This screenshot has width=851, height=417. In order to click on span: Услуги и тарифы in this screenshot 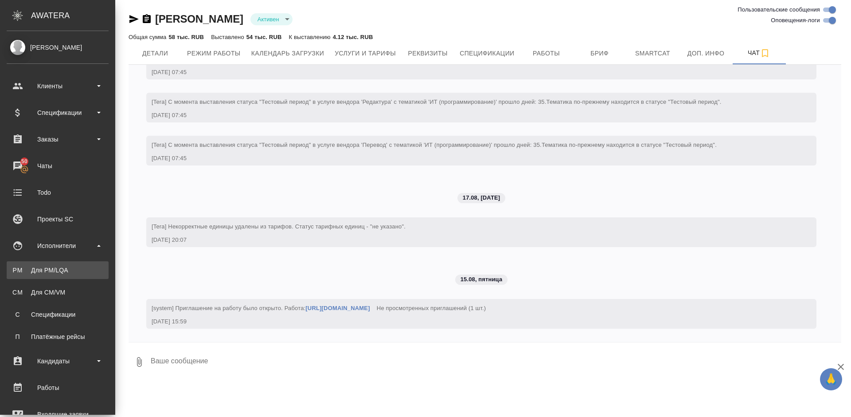, I will do `click(365, 53)`.